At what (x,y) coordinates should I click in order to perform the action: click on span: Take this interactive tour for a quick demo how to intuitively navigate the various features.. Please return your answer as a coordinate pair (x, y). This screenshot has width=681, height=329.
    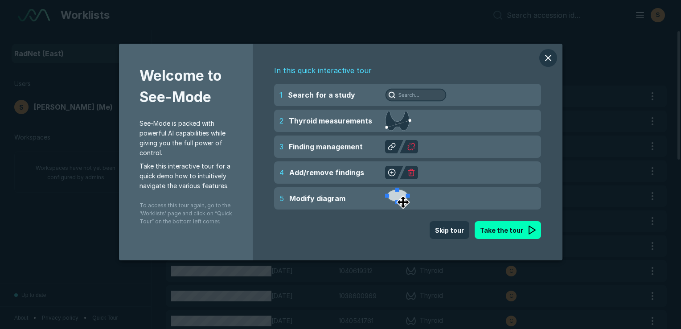
    Looking at the image, I should click on (186, 176).